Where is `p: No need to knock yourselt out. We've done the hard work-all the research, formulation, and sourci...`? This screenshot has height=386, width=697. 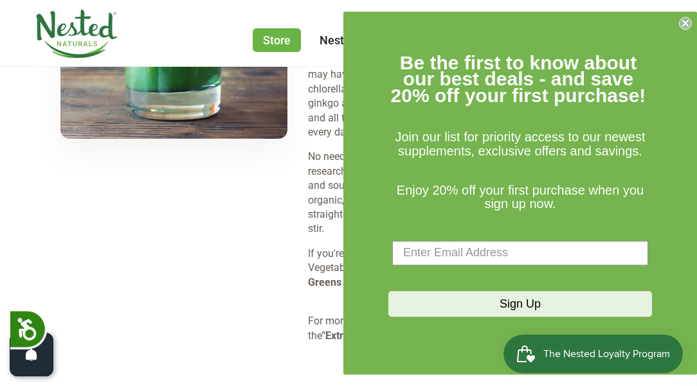 p: No need to knock yourselt out. We've done the hard work-all the research, formulation, and sourci... is located at coordinates (472, 193).